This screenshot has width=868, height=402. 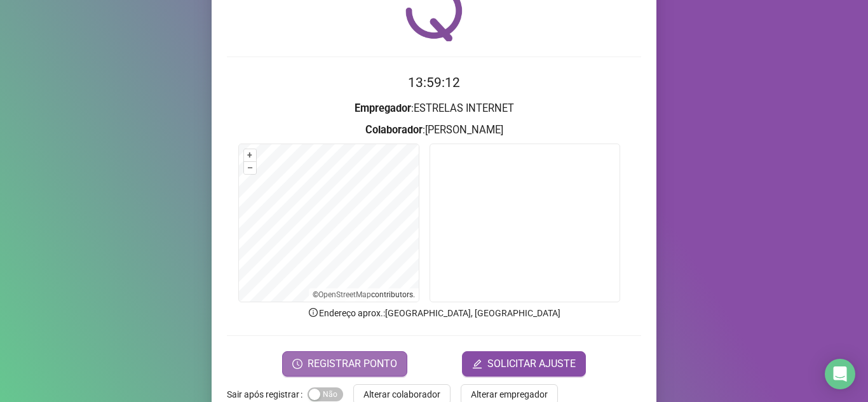 What do you see at coordinates (523, 364) in the screenshot?
I see `button: editSOLICITAR AJUSTE` at bounding box center [523, 364].